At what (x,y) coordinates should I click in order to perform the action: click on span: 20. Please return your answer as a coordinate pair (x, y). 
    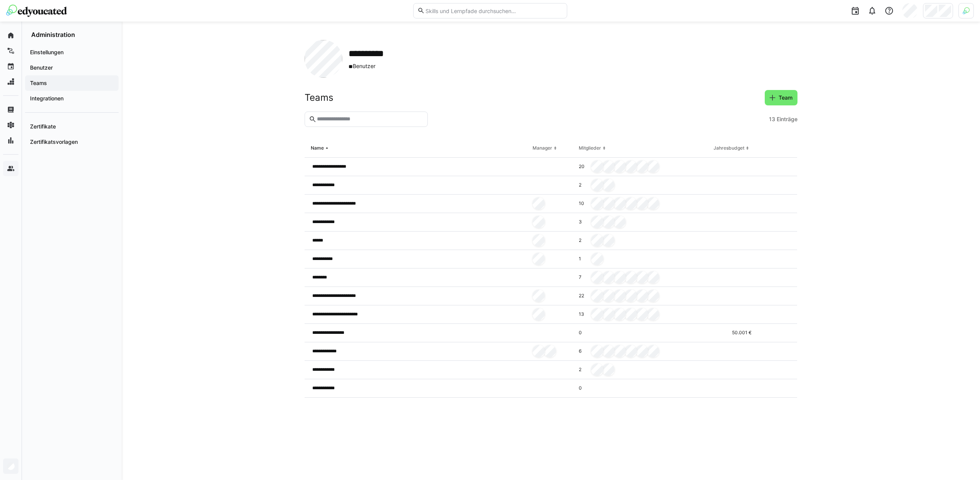
    Looking at the image, I should click on (583, 167).